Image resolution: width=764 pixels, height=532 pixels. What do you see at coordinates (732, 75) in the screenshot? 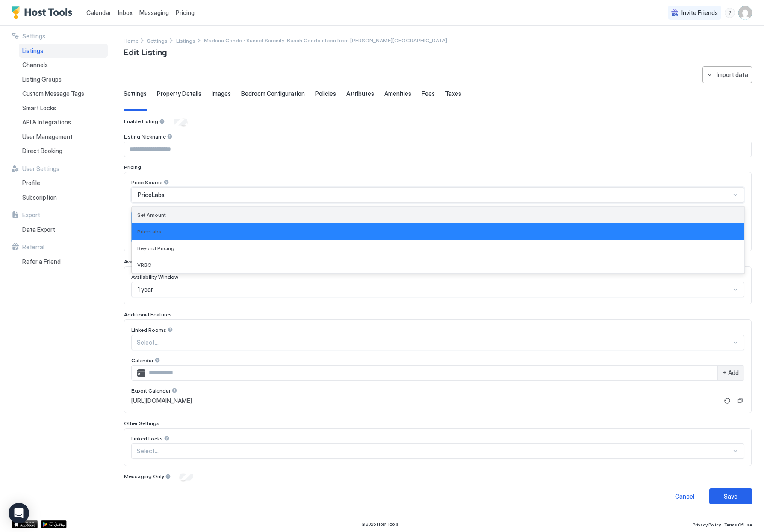
I see `div: Import data` at bounding box center [732, 75].